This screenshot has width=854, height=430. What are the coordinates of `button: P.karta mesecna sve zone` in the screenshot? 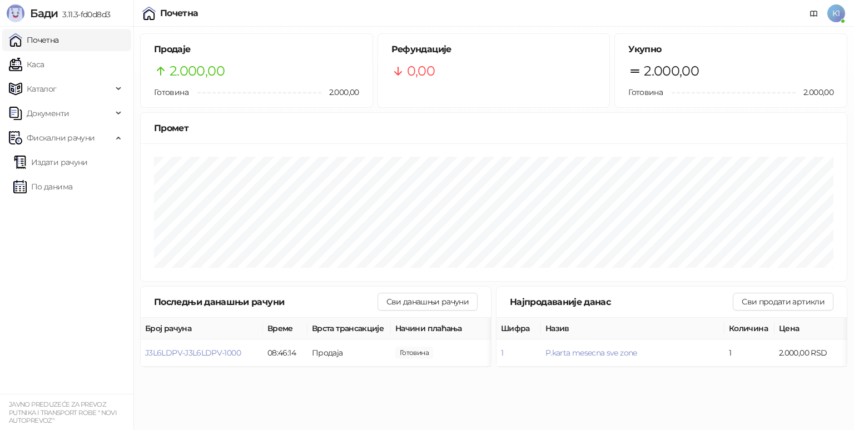 It's located at (591, 353).